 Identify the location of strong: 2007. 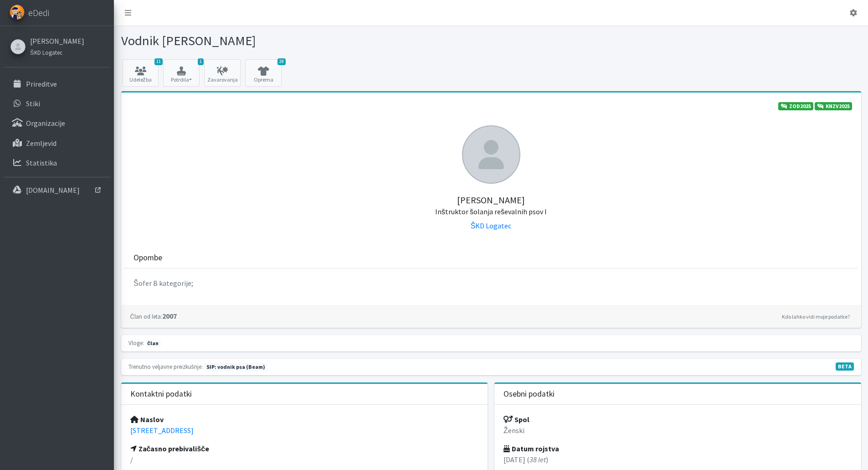
(154, 316).